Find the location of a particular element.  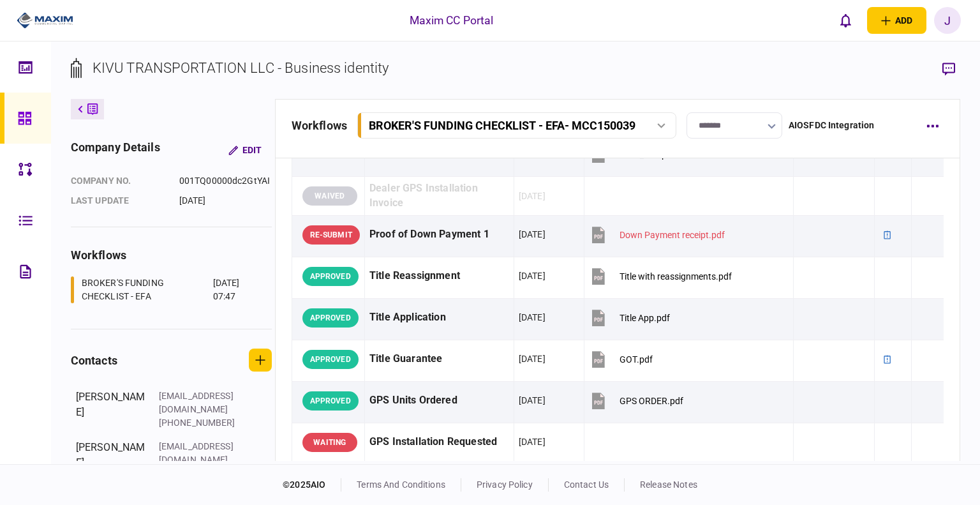

div: 001TQ00000dc2GtYAI is located at coordinates (225, 181).